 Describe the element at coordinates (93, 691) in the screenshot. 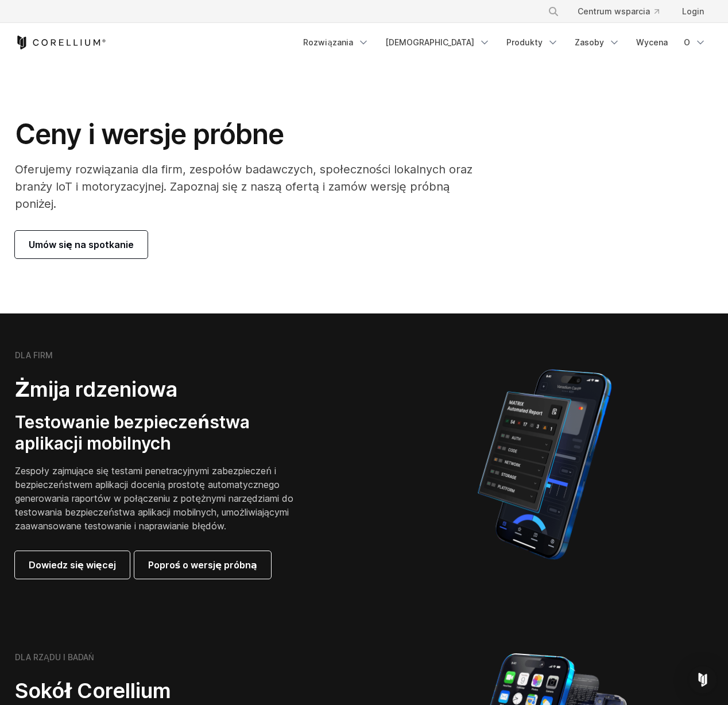

I see `font: Sokół Corellium` at that location.